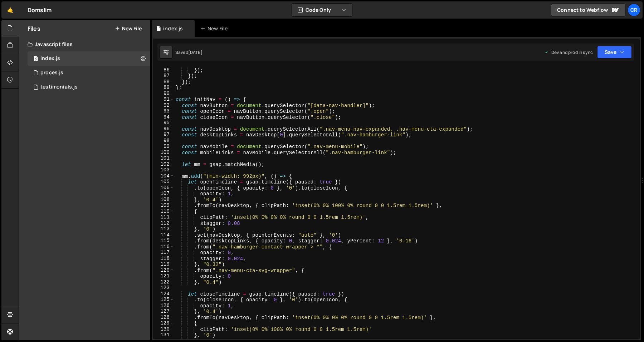  I want to click on div: 123, so click(164, 288).